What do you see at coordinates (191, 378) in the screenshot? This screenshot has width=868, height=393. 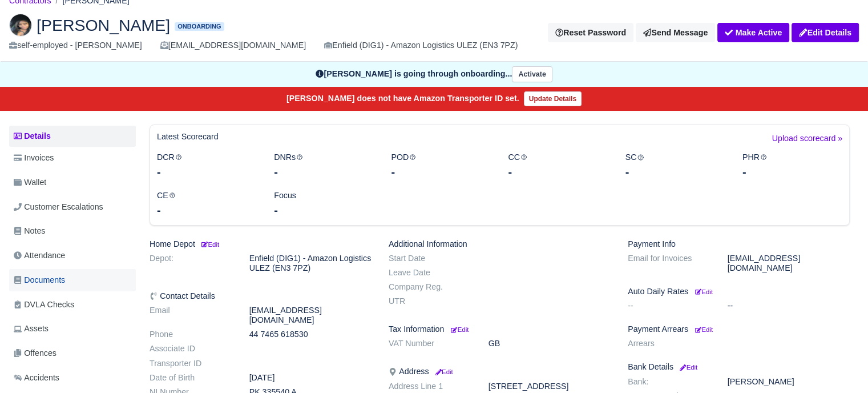 I see `dt: Date of Birth` at bounding box center [191, 378].